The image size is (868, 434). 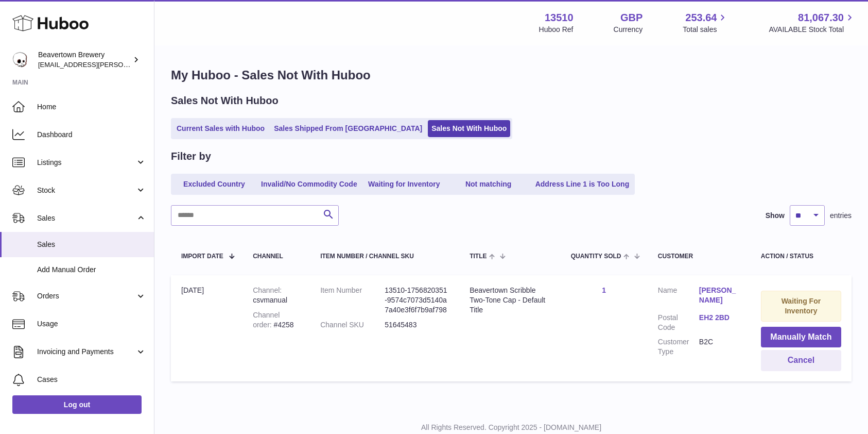 What do you see at coordinates (478, 256) in the screenshot?
I see `span: Title` at bounding box center [478, 256].